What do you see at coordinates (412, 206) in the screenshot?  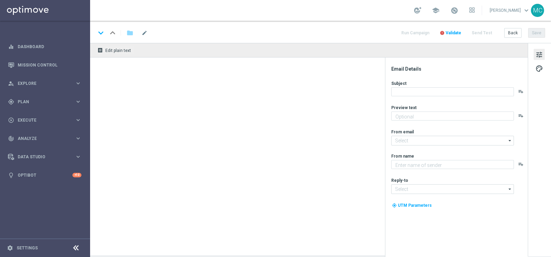 I see `button: my_location UTM Parameters` at bounding box center [412, 206].